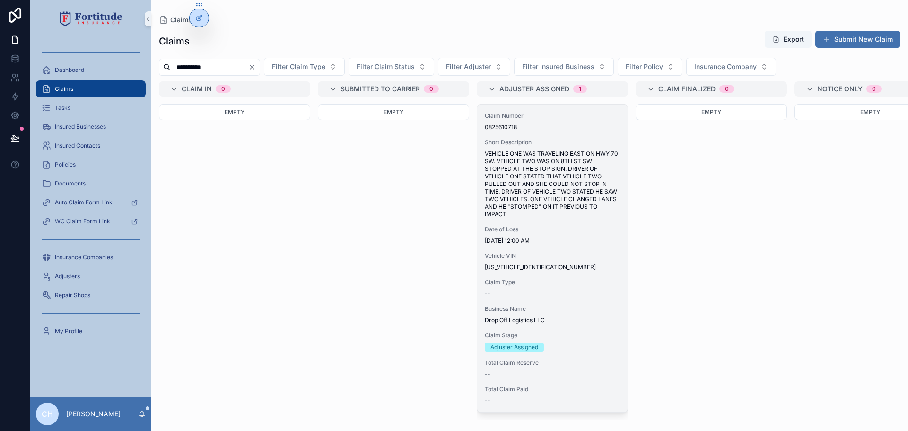 The image size is (908, 431). I want to click on span: Claim Type, so click(553, 282).